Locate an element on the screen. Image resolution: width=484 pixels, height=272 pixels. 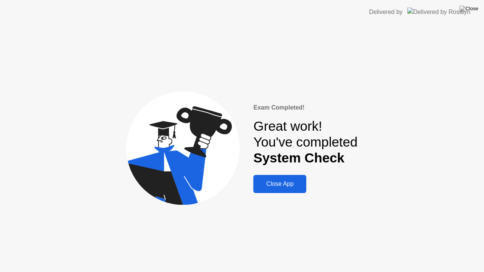
img: Close is located at coordinates (469, 9).